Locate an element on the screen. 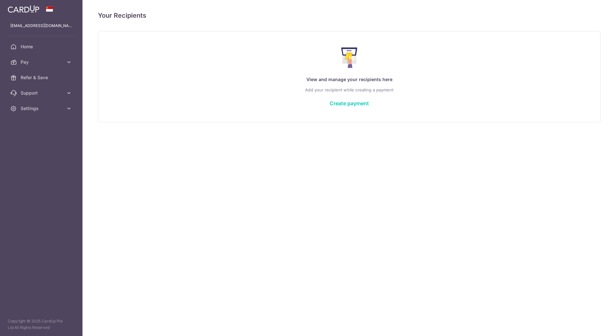  a: Create payment is located at coordinates (349, 103).